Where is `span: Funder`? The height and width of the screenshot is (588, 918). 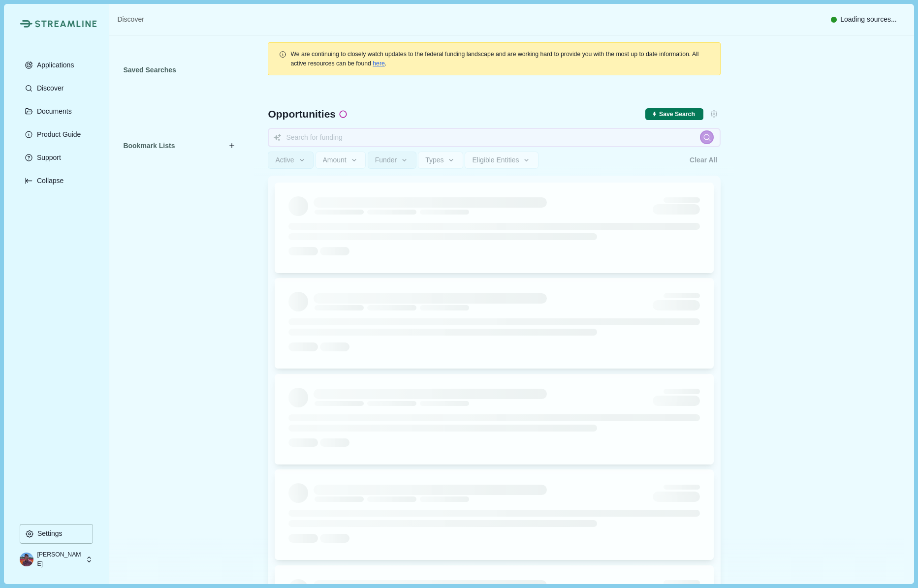 span: Funder is located at coordinates (386, 160).